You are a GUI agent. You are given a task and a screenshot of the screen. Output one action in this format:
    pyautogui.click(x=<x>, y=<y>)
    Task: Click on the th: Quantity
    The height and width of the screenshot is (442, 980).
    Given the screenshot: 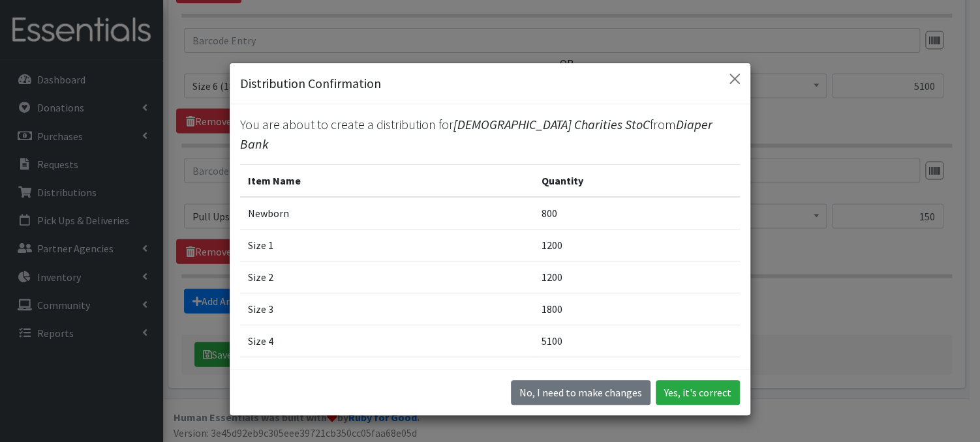 What is the action you would take?
    pyautogui.click(x=637, y=181)
    